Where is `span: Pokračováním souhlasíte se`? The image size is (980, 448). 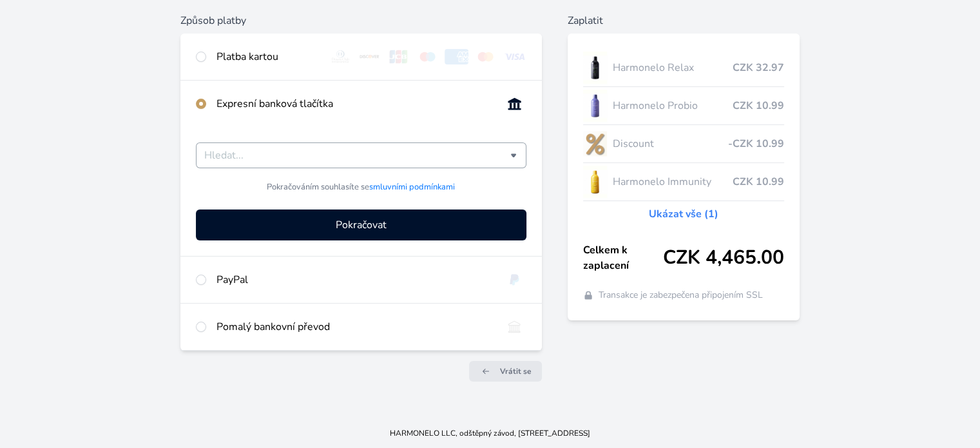 span: Pokračováním souhlasíte se is located at coordinates (360, 187).